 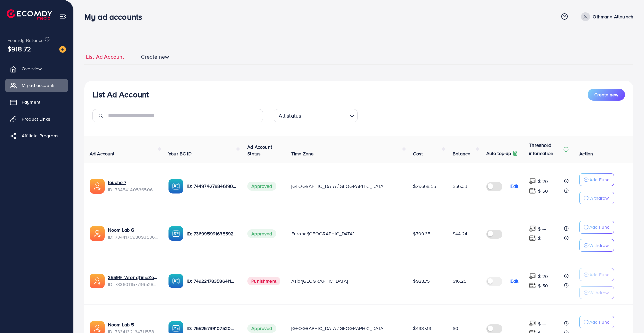 What do you see at coordinates (613, 17) in the screenshot?
I see `p: Othmane Allouach` at bounding box center [613, 17].